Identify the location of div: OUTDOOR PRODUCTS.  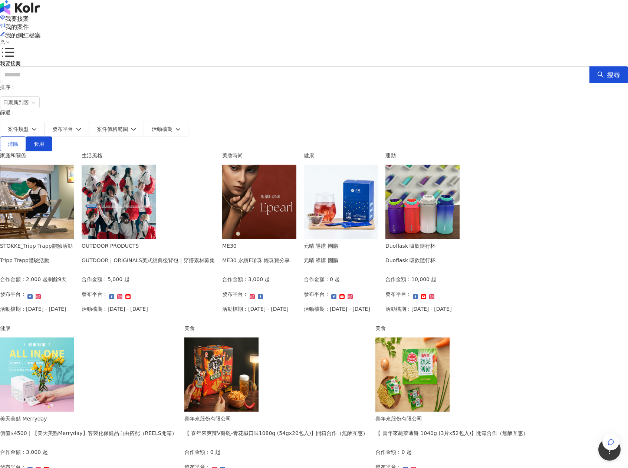
(148, 246).